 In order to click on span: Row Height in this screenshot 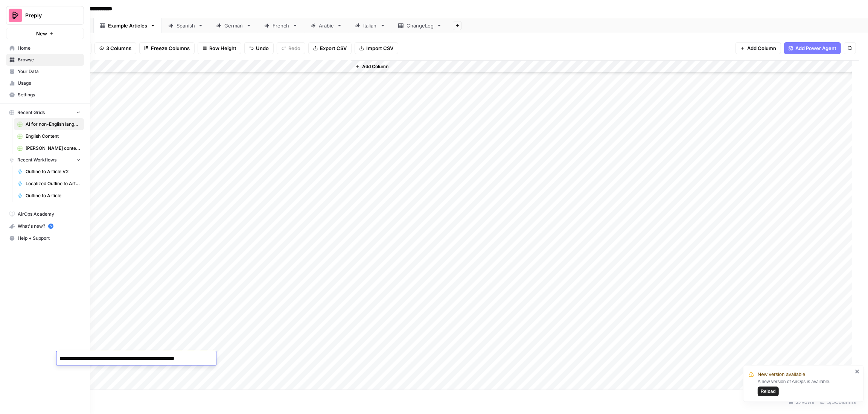, I will do `click(223, 48)`.